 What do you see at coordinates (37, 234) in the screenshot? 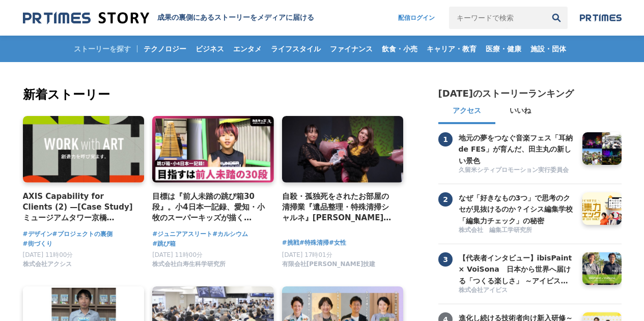
I see `a: #デザイン` at bounding box center [37, 234].